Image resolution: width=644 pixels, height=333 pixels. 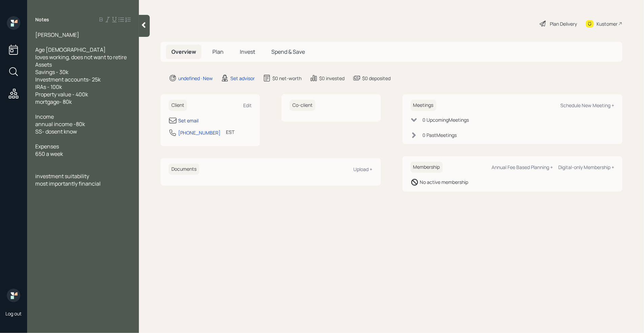 What do you see at coordinates (427, 167) in the screenshot?
I see `h6: Membership` at bounding box center [427, 167].